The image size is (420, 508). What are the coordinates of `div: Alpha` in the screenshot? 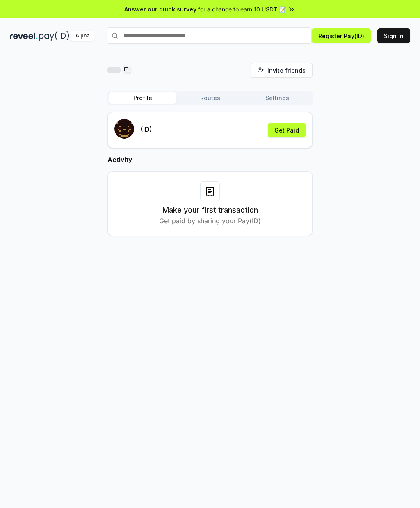 It's located at (82, 36).